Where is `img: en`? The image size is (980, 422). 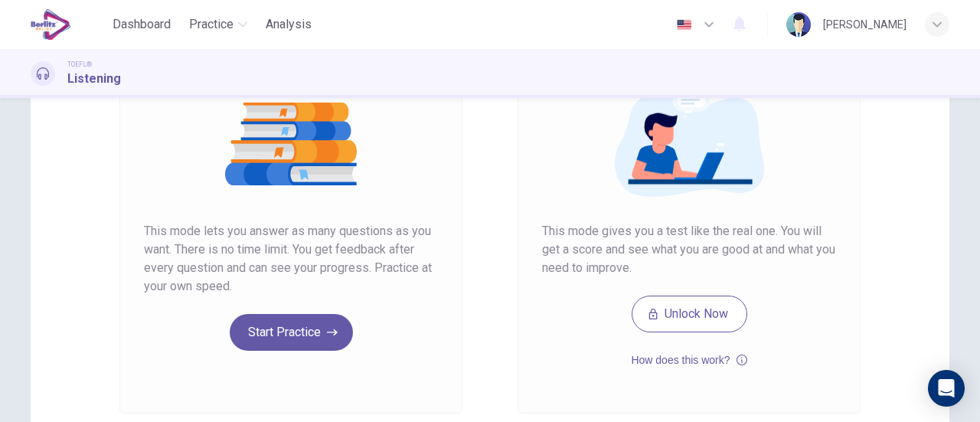 img: en is located at coordinates (684, 25).